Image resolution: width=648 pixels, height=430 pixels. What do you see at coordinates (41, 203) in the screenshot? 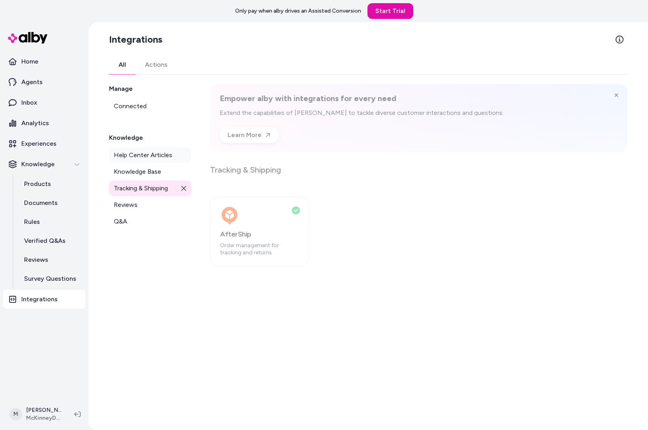
I see `p: Documents` at bounding box center [41, 203].